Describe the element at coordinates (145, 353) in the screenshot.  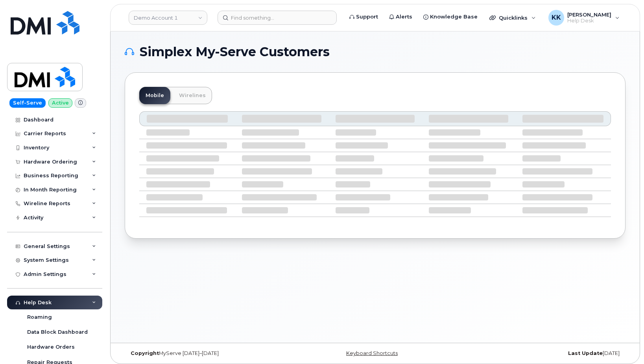
I see `strong: Copyright` at that location.